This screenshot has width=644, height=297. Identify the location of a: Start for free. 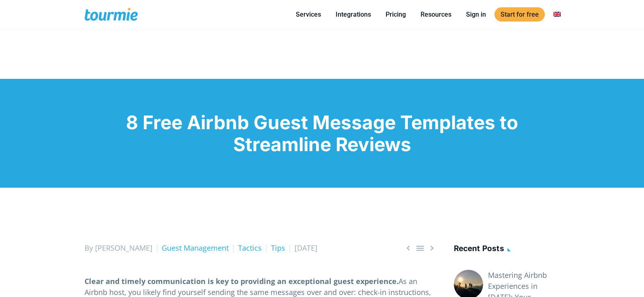
(520, 14).